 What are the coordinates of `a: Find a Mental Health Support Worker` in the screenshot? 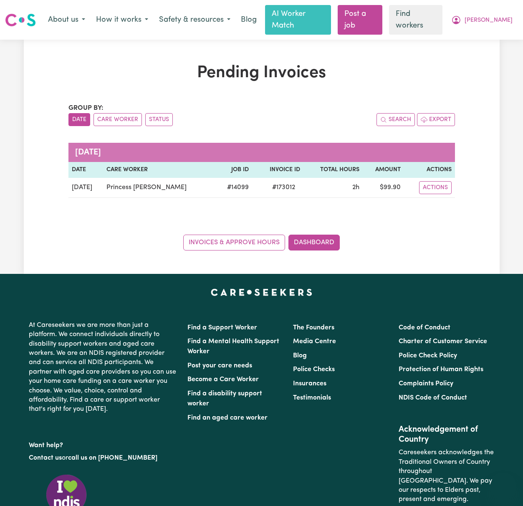 It's located at (233, 347).